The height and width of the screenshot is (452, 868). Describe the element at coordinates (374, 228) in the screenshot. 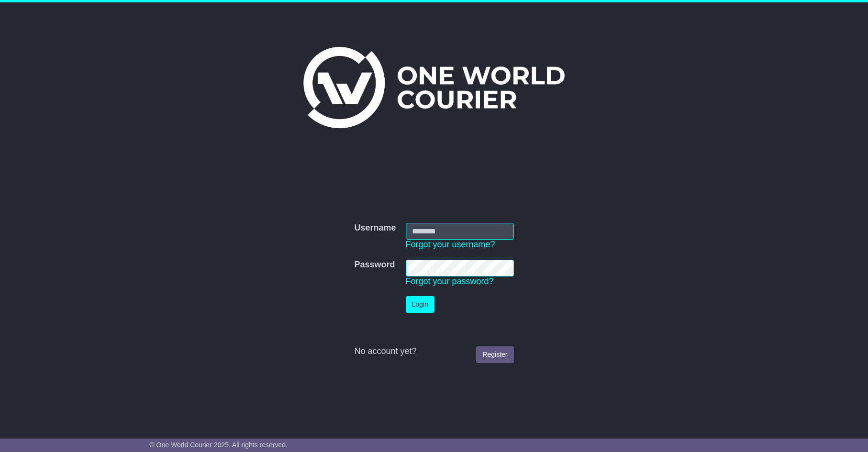

I see `label: Username` at that location.